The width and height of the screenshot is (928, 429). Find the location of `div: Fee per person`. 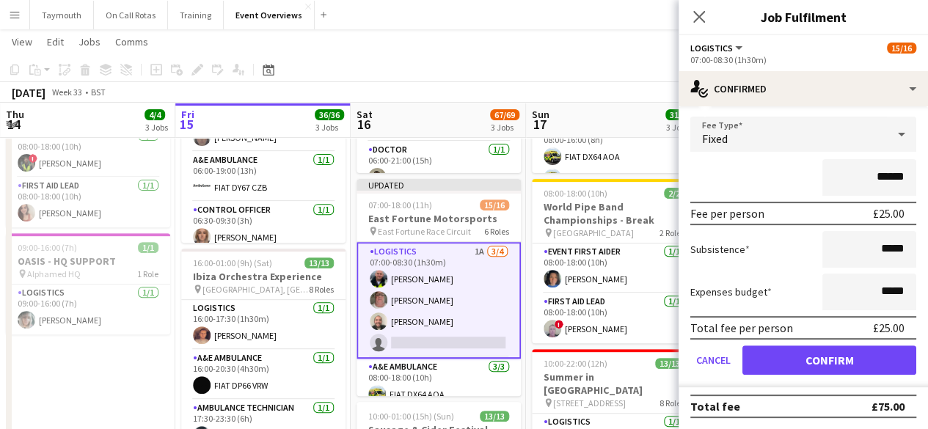

div: Fee per person is located at coordinates (727, 214).